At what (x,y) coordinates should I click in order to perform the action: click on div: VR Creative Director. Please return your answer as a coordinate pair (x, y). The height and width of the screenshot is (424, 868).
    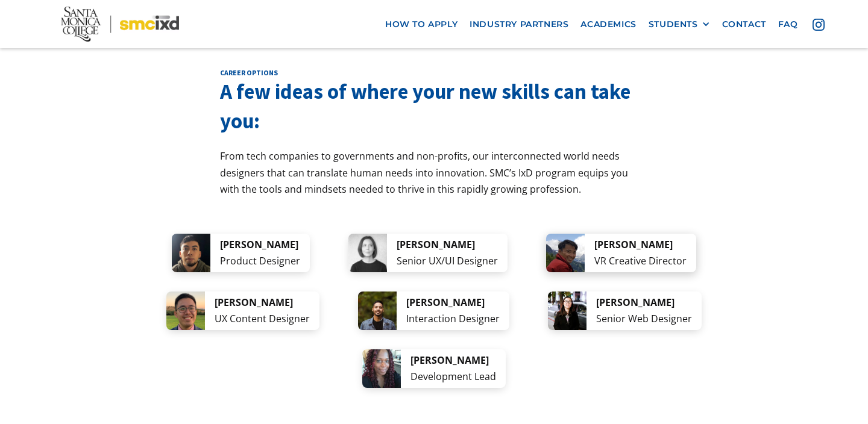
    Looking at the image, I should click on (640, 261).